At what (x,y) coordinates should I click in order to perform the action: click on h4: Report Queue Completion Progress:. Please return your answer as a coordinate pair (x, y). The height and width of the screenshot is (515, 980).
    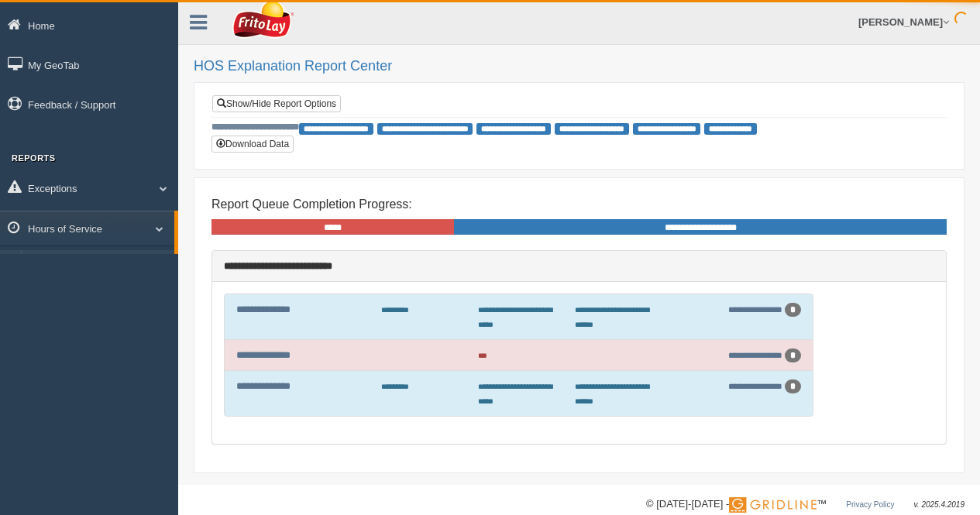
    Looking at the image, I should click on (579, 205).